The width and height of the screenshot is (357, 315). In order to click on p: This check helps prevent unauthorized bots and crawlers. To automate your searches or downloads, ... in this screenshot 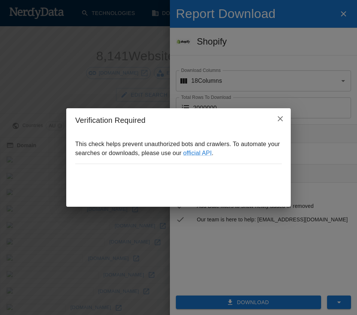, I will do `click(179, 149)`.